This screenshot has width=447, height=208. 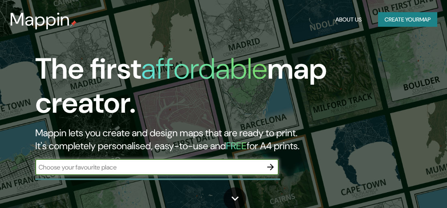 What do you see at coordinates (407, 19) in the screenshot?
I see `button: Create yourmap` at bounding box center [407, 19].